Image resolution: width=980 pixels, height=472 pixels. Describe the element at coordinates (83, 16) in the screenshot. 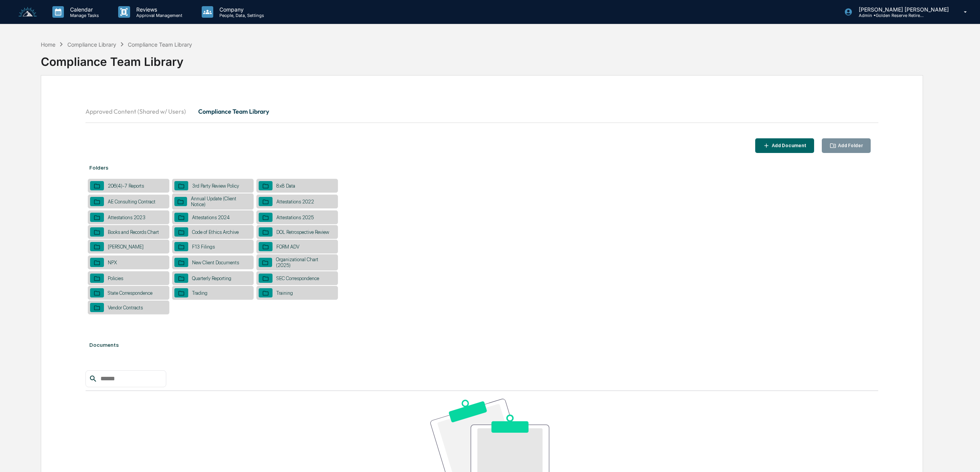

I see `p: Manage Tasks` at that location.